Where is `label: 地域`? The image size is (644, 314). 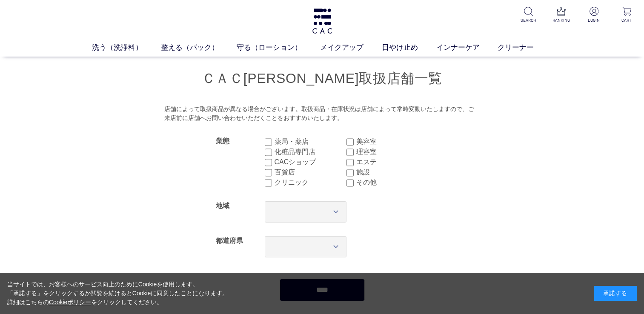
label: 地域 is located at coordinates (223, 206).